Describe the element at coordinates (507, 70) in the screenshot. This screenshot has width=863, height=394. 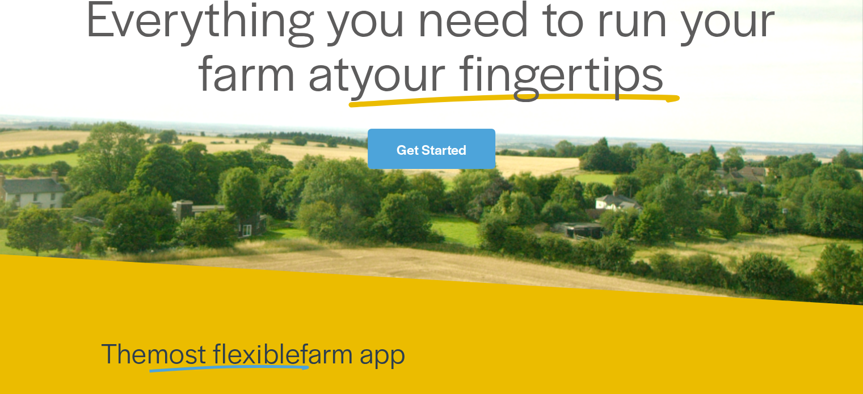
I see `span: your fingertips` at that location.